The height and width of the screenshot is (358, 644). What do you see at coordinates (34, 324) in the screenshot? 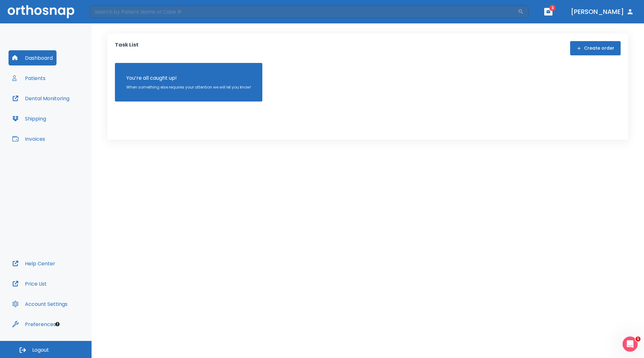
I see `button: Preferences` at bounding box center [34, 324].